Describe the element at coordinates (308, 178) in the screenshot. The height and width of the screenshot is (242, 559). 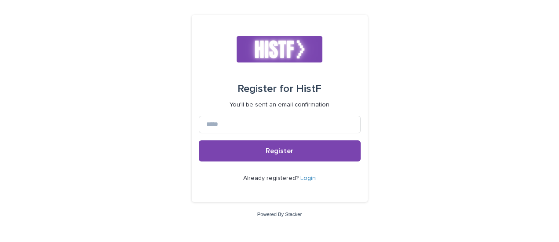
I see `a: Login` at that location.